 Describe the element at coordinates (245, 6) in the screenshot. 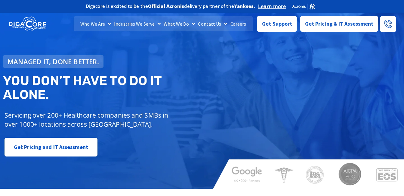

I see `b: Yankees.` at that location.